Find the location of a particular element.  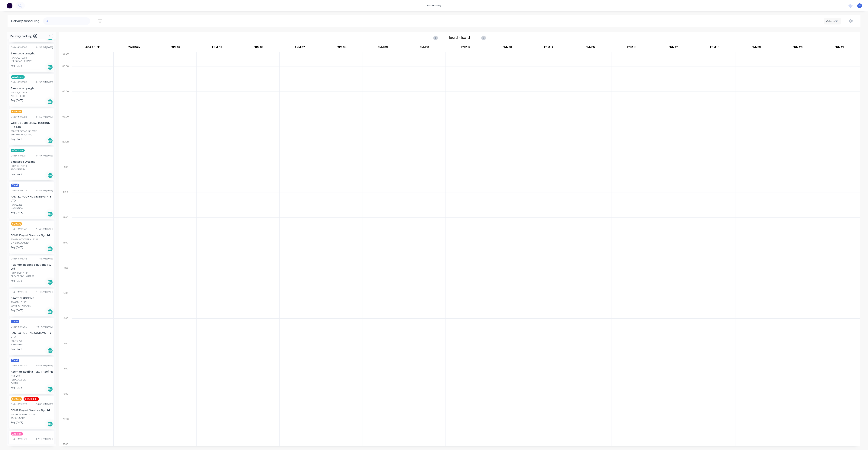

div: PO #PRS147-111 is located at coordinates (20, 273).